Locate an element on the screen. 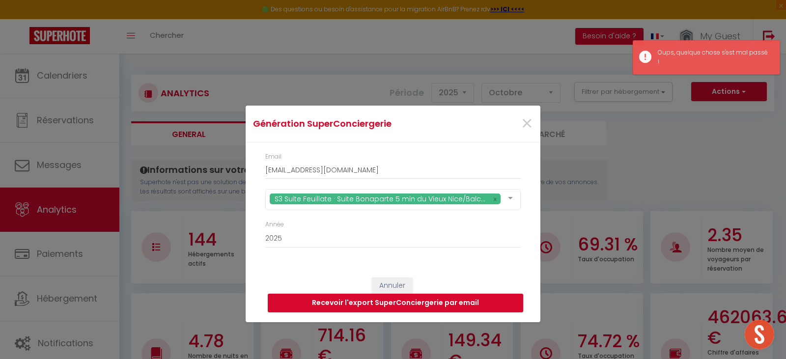 The width and height of the screenshot is (786, 359). span: S3 Suite Feuillate · Suite Bonaparte 5 min du Vieux Nice/Balcon & Clim is located at coordinates (395, 199).